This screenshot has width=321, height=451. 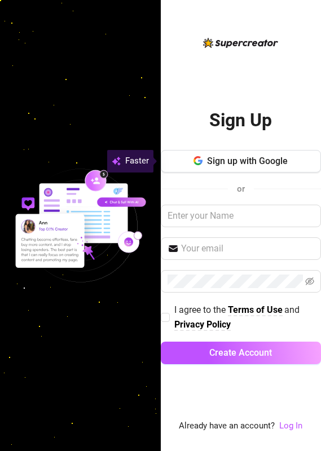 I want to click on span: Already have an account?, so click(x=227, y=426).